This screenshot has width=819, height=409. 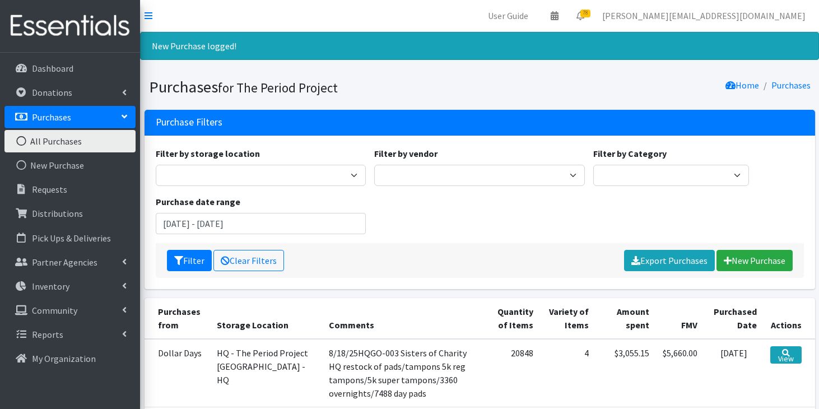 I want to click on td: 8/18/25HQGO-003 Sisters of Charity HQ restock of pads/tampons 5k reg tampons/5k super tampons/336..., so click(x=403, y=373).